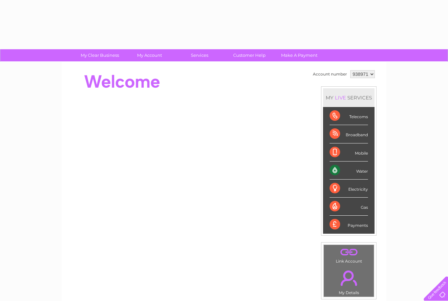 The width and height of the screenshot is (448, 301). What do you see at coordinates (349, 206) in the screenshot?
I see `div: Gas` at bounding box center [349, 206].